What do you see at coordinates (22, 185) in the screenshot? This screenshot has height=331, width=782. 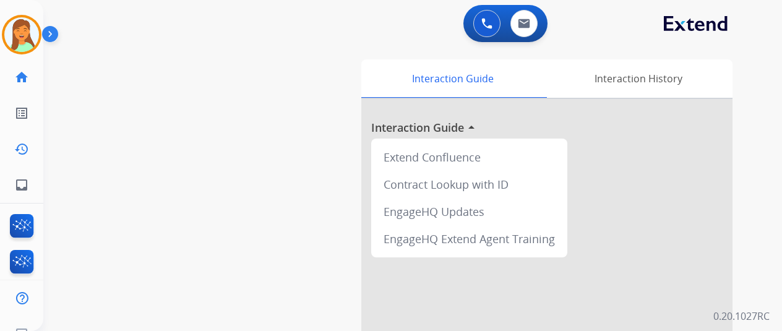 I see `mat-icon: inbox` at bounding box center [22, 185].